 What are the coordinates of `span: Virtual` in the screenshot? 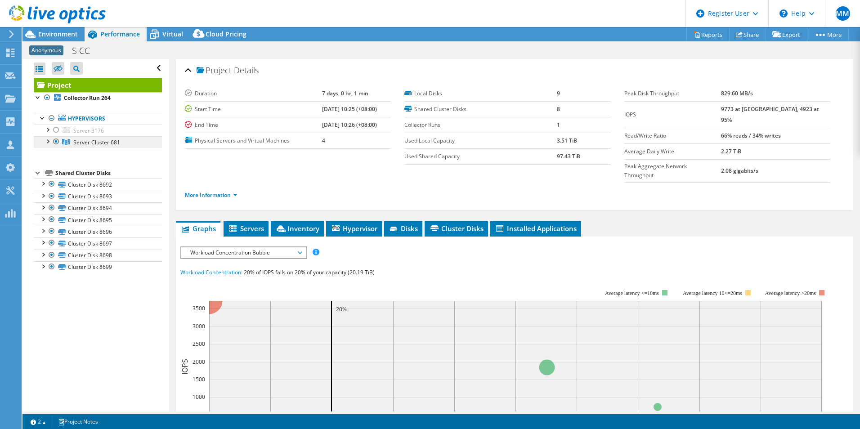 It's located at (173, 34).